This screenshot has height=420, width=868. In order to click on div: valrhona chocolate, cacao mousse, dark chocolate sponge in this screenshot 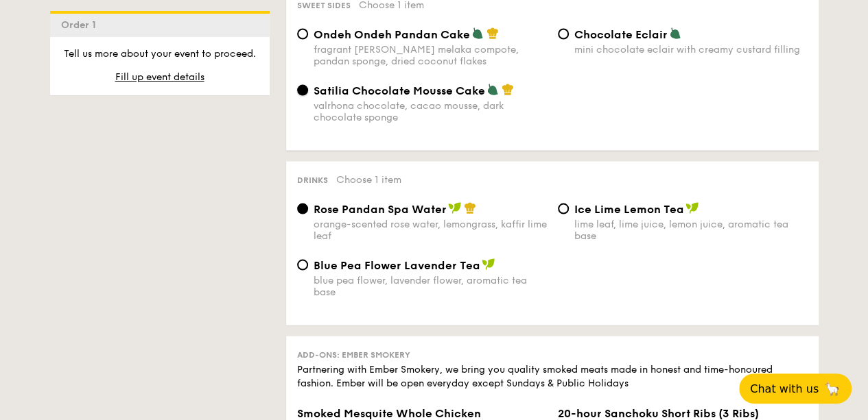, I will do `click(430, 111)`.